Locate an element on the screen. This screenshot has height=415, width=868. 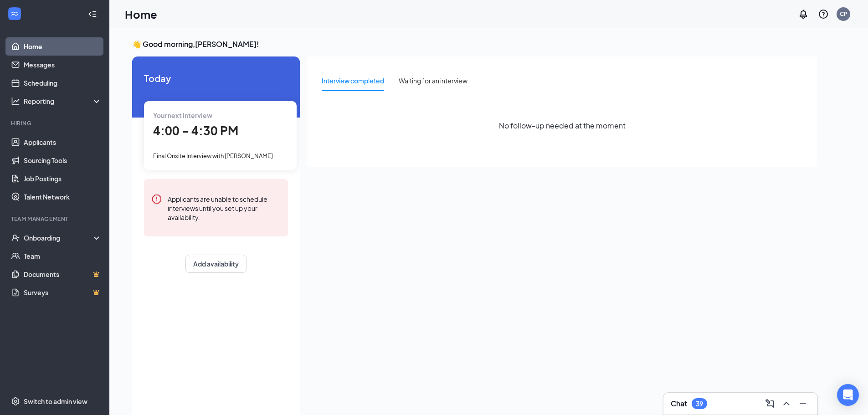
a: Talent Network is located at coordinates (63, 197).